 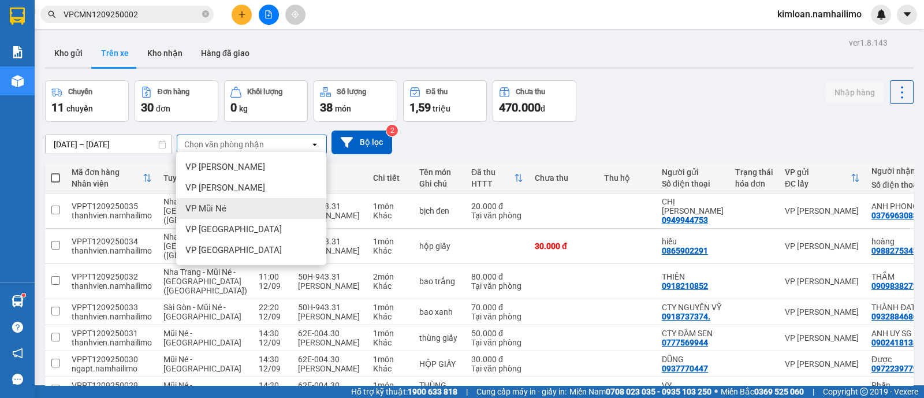 I want to click on span: đ, so click(x=543, y=109).